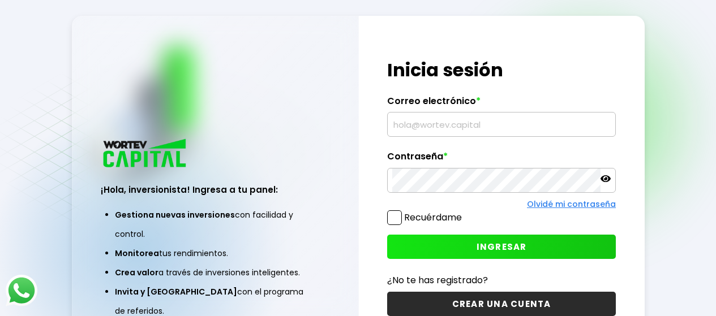  I want to click on input: hola@wortev.capital, so click(501, 124).